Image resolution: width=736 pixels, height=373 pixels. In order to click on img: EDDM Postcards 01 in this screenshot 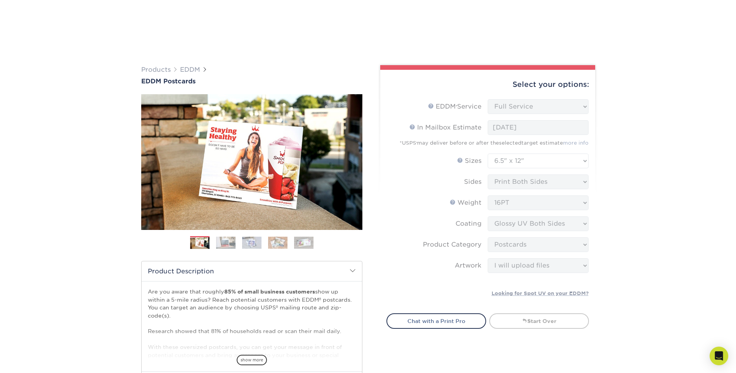, I will do `click(252, 162)`.